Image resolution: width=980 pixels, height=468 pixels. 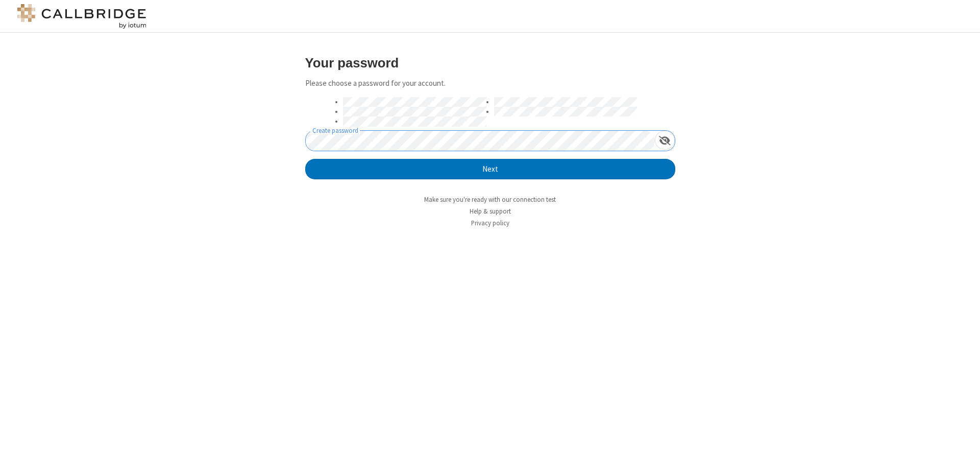 What do you see at coordinates (490, 211) in the screenshot?
I see `a: Help & support` at bounding box center [490, 211].